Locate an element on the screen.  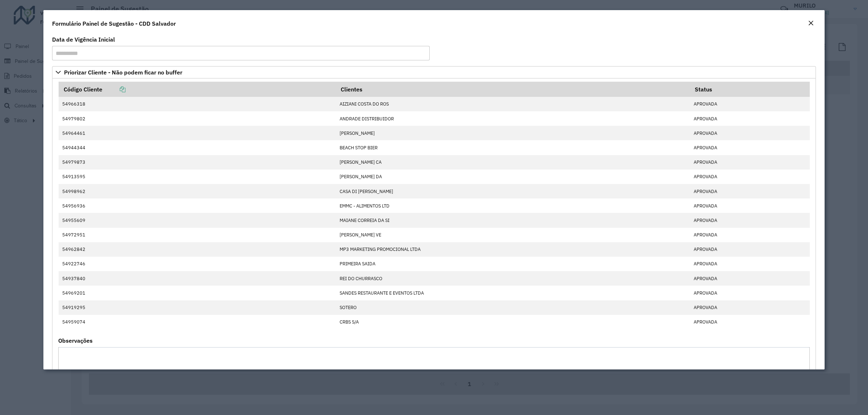
td: 54922746 is located at coordinates (197, 264).